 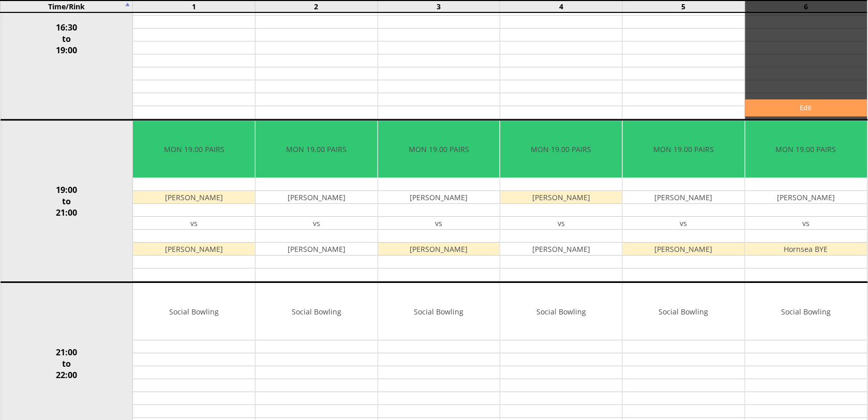 I want to click on td: 4, so click(x=562, y=6).